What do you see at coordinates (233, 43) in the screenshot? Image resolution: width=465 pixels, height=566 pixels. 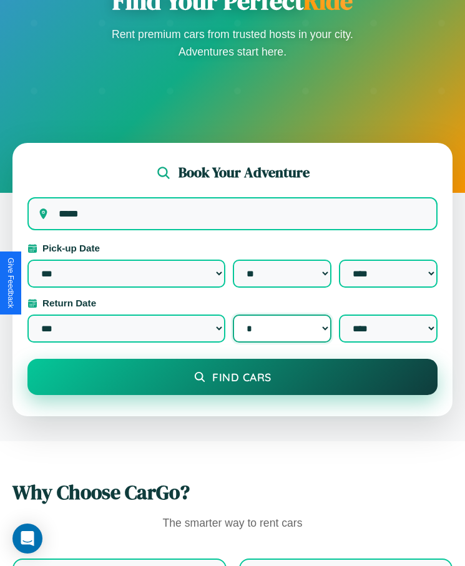 I see `p: Rent premium cars from trusted hosts in your city. Adventures start here.` at bounding box center [233, 43].